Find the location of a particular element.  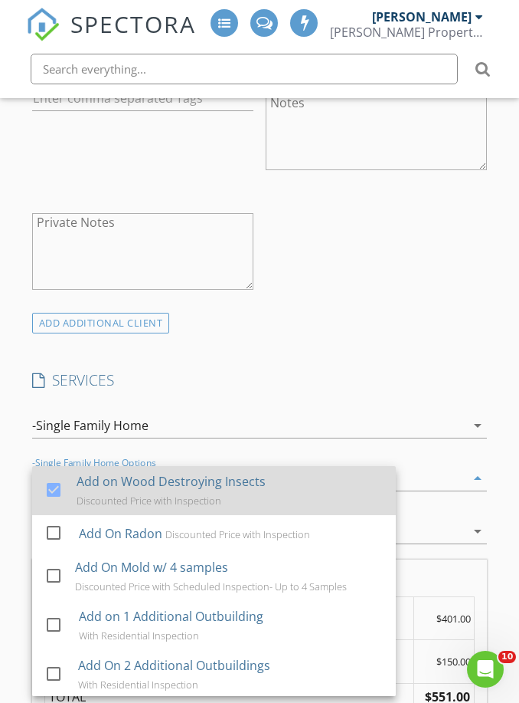

a: SPECTORA is located at coordinates (111, 37).